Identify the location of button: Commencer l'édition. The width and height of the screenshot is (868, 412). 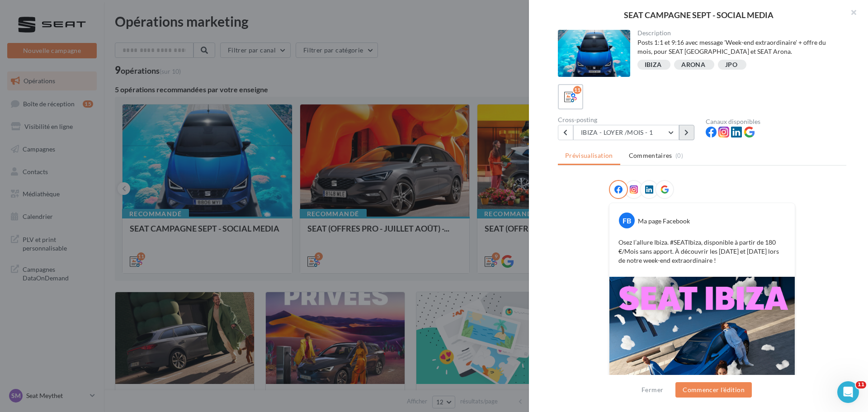
(714, 390).